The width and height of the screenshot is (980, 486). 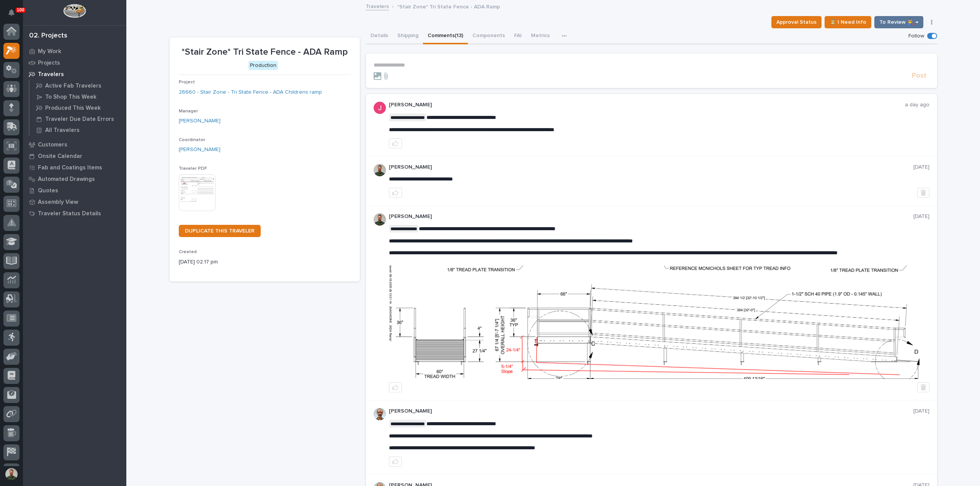 I want to click on p: Fab and Coatings Items, so click(x=70, y=168).